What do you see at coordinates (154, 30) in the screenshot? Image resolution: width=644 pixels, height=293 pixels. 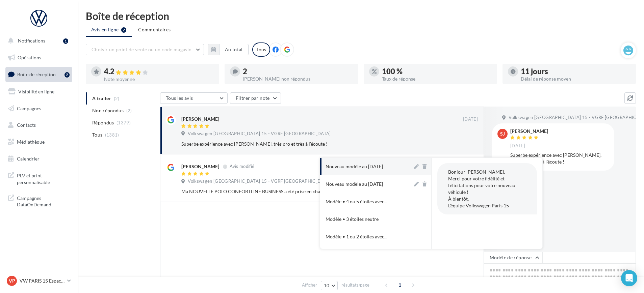 I see `span: Commentaires` at bounding box center [154, 30].